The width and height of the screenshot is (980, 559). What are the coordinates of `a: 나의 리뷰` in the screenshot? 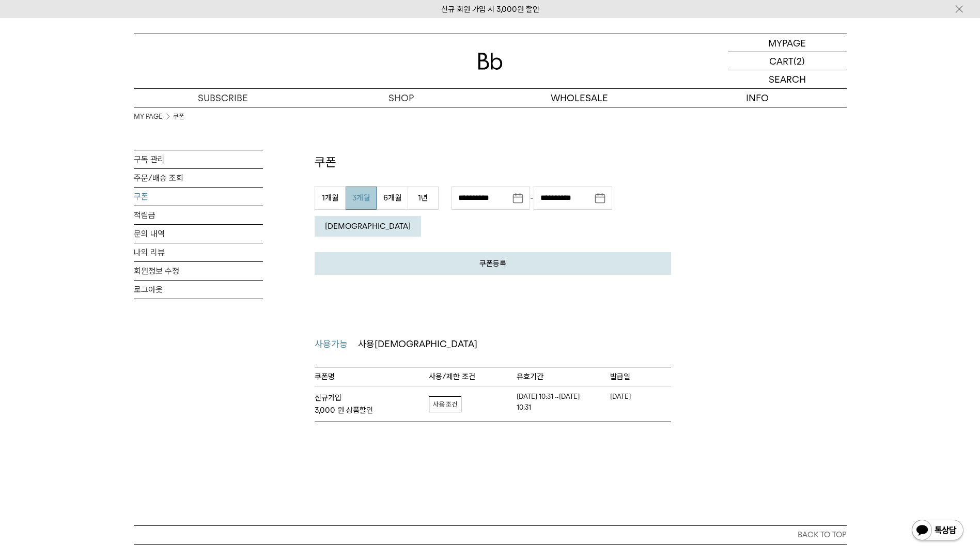 It's located at (198, 252).